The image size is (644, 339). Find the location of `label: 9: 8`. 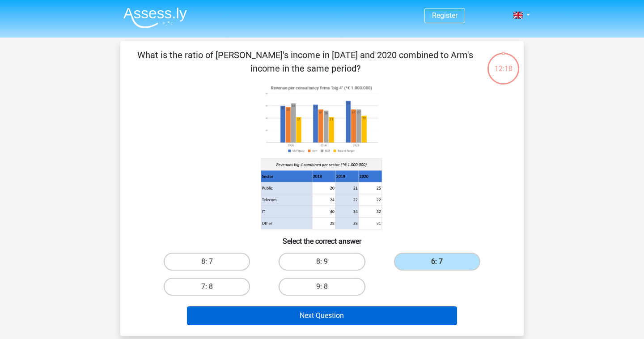

label: 9: 8 is located at coordinates (321, 287).